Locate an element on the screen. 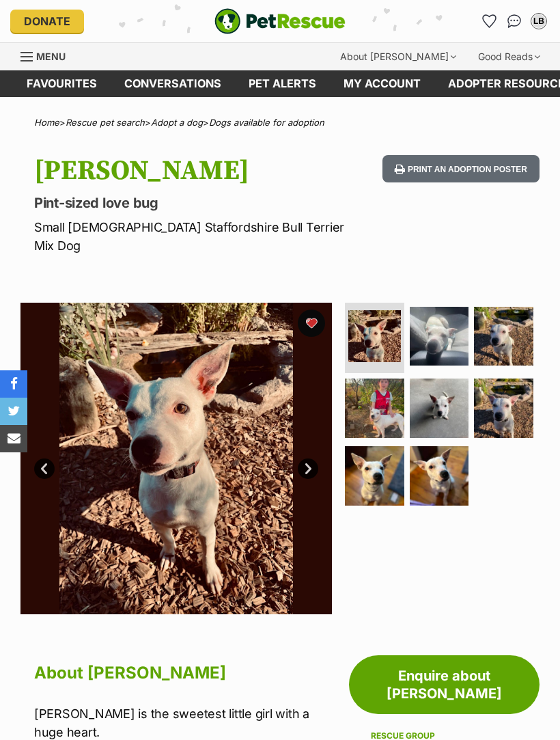 The height and width of the screenshot is (740, 560). a: My account is located at coordinates (382, 83).